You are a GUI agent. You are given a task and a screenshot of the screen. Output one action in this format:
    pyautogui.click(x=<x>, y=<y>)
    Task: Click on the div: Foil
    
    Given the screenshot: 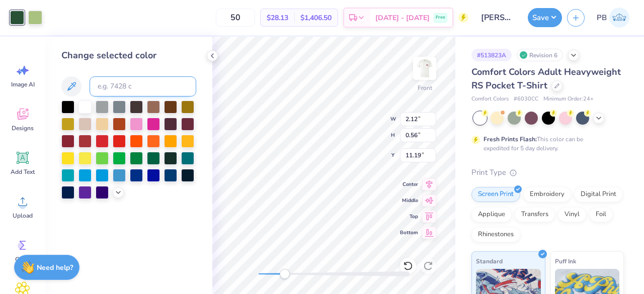 What is the action you would take?
    pyautogui.click(x=600, y=215)
    